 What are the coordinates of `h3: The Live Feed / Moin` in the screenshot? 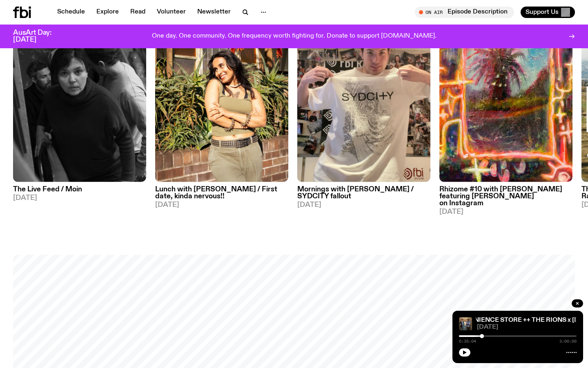 It's located at (80, 189).